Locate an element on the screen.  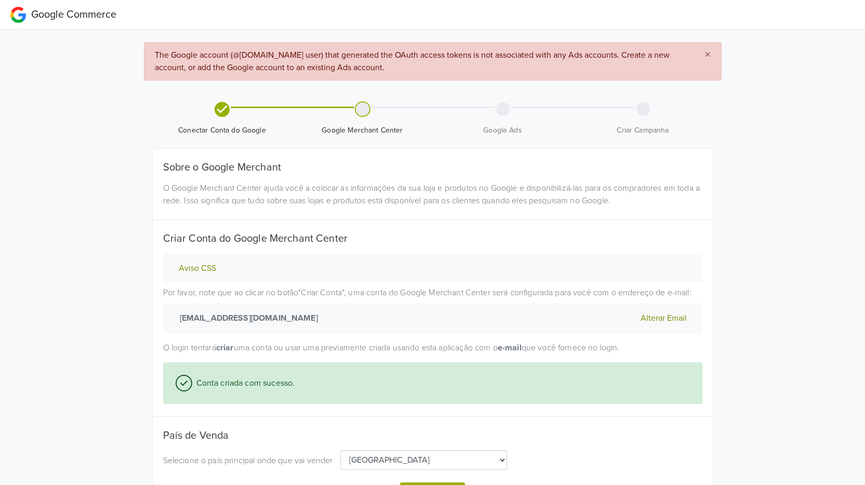
h5: Criar Conta do Google Merchant Center is located at coordinates (433, 238).